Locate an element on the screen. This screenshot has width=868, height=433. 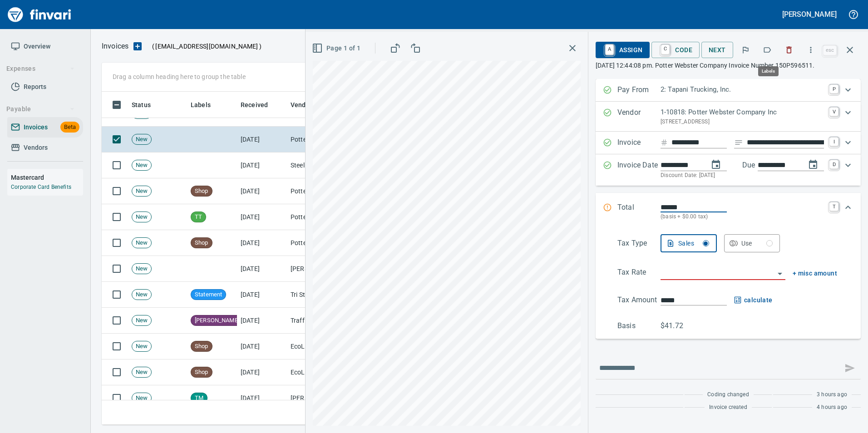
td: Traffic Safety Supply Co. Inc (1-11034) is located at coordinates (332, 321).